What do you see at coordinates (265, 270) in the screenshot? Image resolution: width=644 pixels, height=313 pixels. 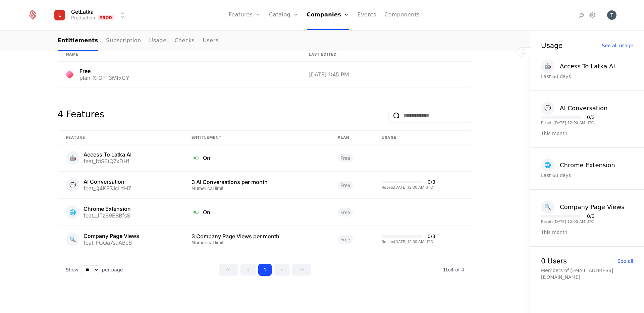 I see `div: Page navigation` at bounding box center [265, 270].